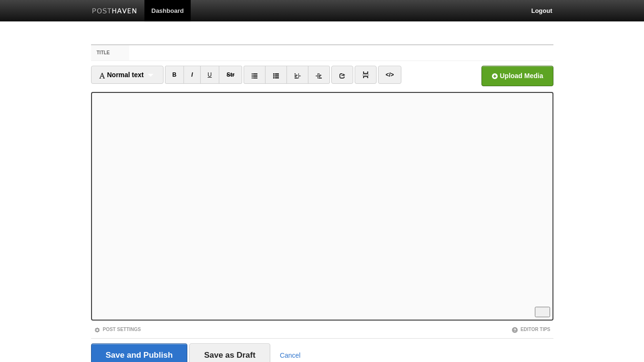  I want to click on a: Cancel, so click(290, 356).